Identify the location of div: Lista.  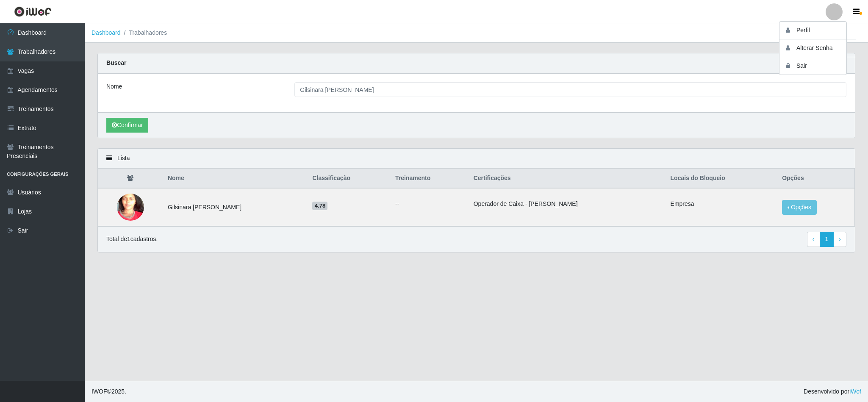
(476, 159).